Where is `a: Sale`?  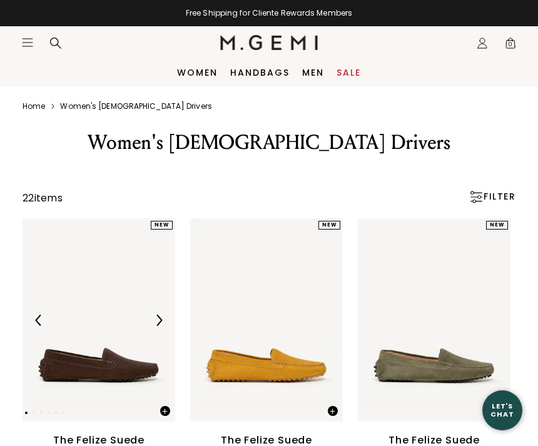 a: Sale is located at coordinates (348, 73).